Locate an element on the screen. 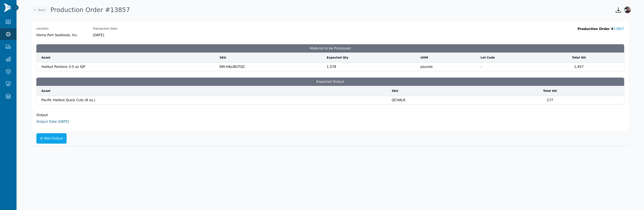 This screenshot has width=644, height=210. a: 13857 is located at coordinates (619, 29).